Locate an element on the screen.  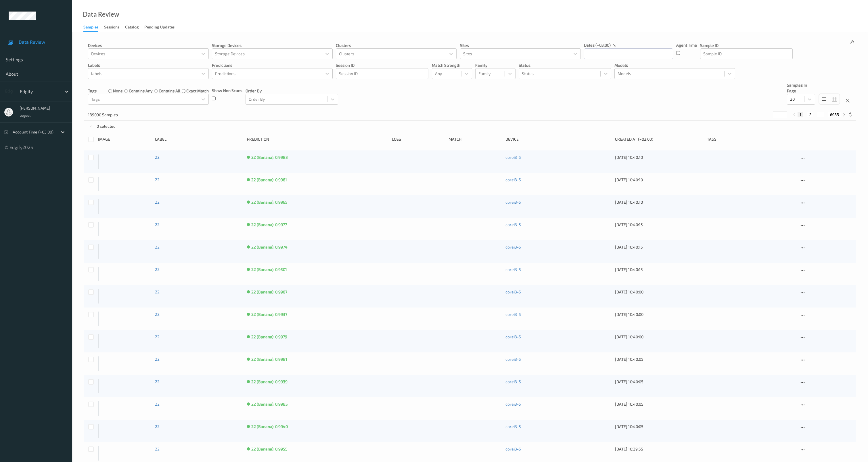
p: Clusters is located at coordinates (397, 45).